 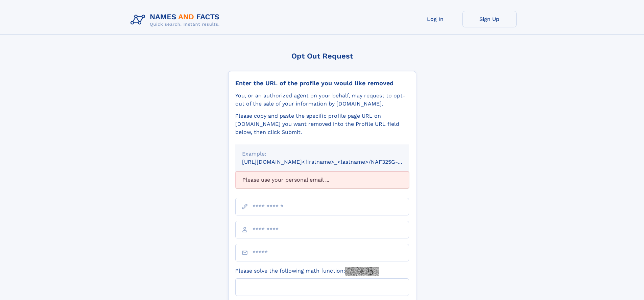 I want to click on label: Please solve the following math function:, so click(x=307, y=272).